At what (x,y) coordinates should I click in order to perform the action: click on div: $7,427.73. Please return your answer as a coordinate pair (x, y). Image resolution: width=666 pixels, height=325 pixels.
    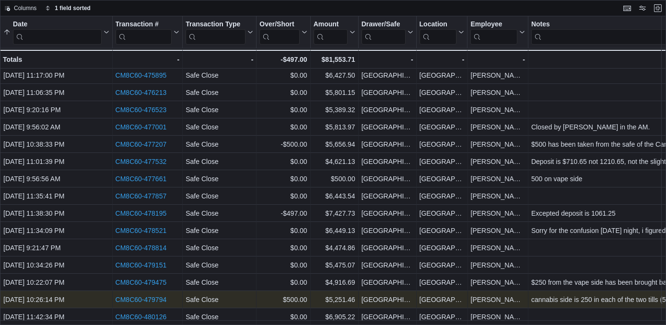
    Looking at the image, I should click on (334, 213).